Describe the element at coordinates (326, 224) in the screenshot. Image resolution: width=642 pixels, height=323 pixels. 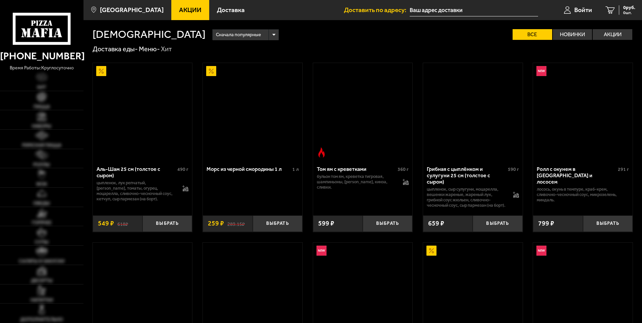
I see `span: 599 ₽` at that location.